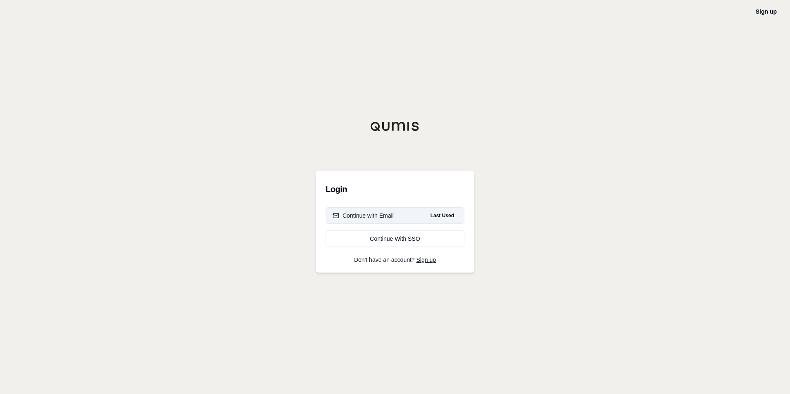 This screenshot has height=394, width=790. Describe the element at coordinates (395, 126) in the screenshot. I see `img: Qumis` at that location.